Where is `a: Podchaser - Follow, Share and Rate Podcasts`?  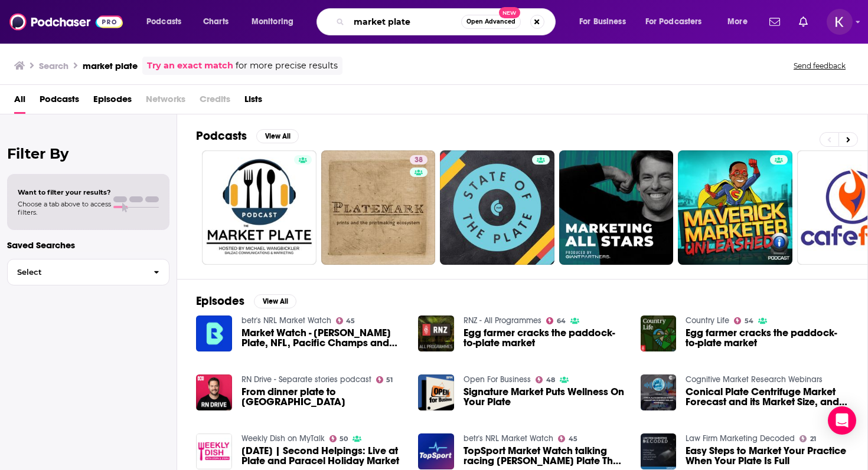
a: Podchaser - Follow, Share and Rate Podcasts is located at coordinates (66, 22).